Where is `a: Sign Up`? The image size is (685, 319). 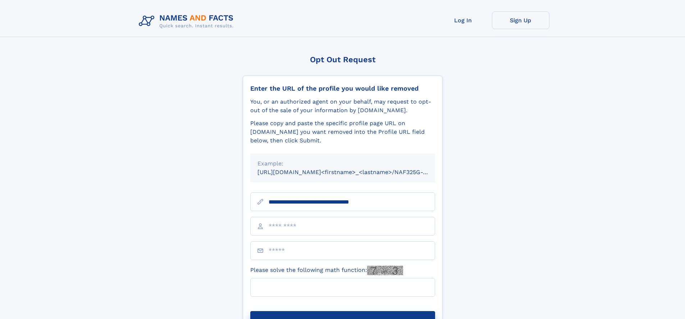
a: Sign Up is located at coordinates (521, 20).